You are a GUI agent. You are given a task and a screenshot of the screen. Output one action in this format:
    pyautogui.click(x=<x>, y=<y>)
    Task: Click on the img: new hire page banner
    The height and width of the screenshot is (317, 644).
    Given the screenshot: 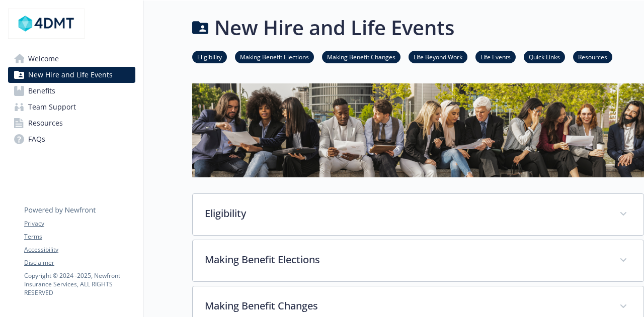 What is the action you would take?
    pyautogui.click(x=418, y=130)
    